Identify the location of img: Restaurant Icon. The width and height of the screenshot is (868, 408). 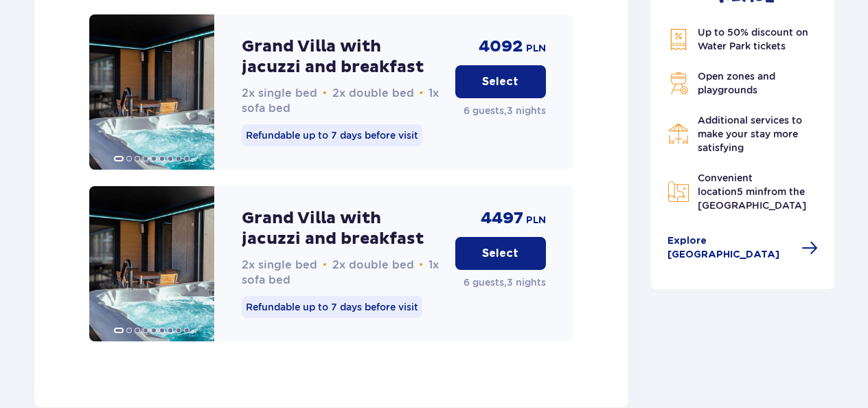
(678, 134).